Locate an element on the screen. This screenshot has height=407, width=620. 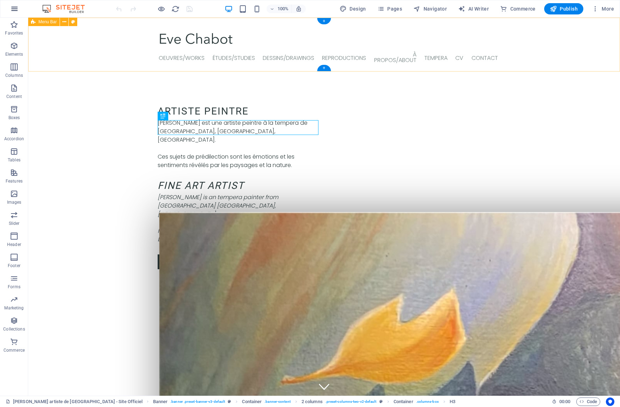
p: Features is located at coordinates (14, 181).